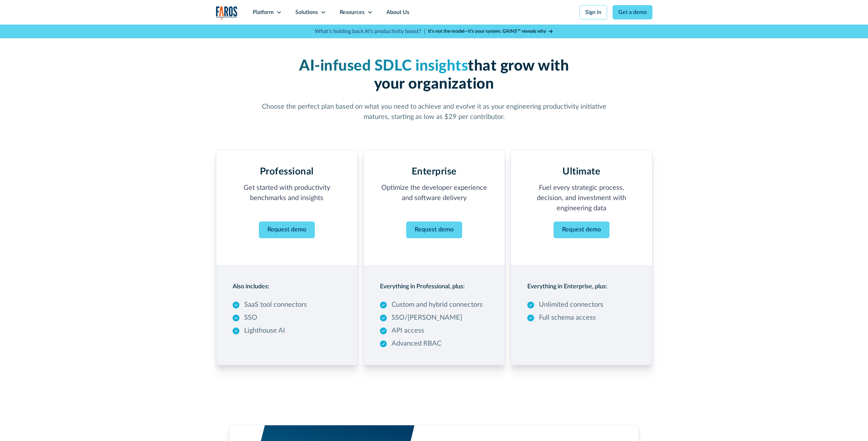 The height and width of the screenshot is (441, 868). What do you see at coordinates (287, 172) in the screenshot?
I see `h2: Professional` at bounding box center [287, 172].